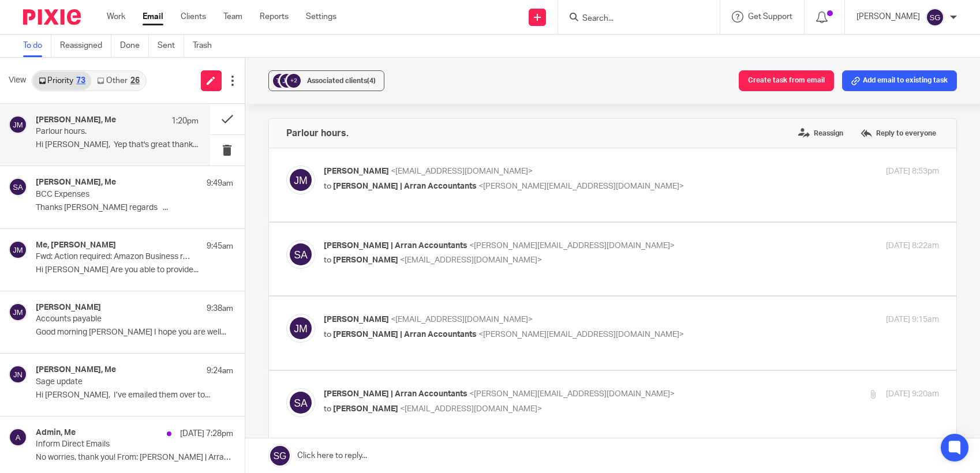  I want to click on button: Create task from email, so click(786, 81).